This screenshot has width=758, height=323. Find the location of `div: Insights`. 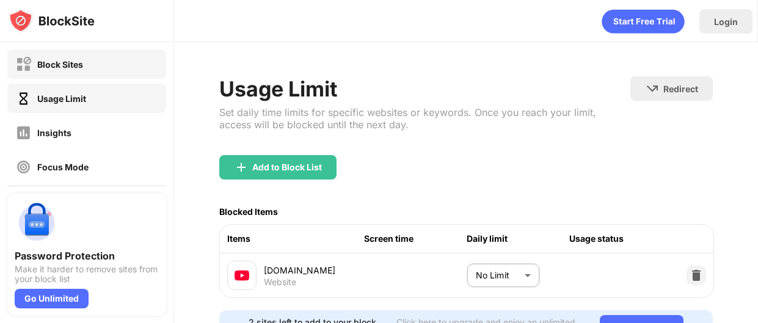

div: Insights is located at coordinates (54, 132).